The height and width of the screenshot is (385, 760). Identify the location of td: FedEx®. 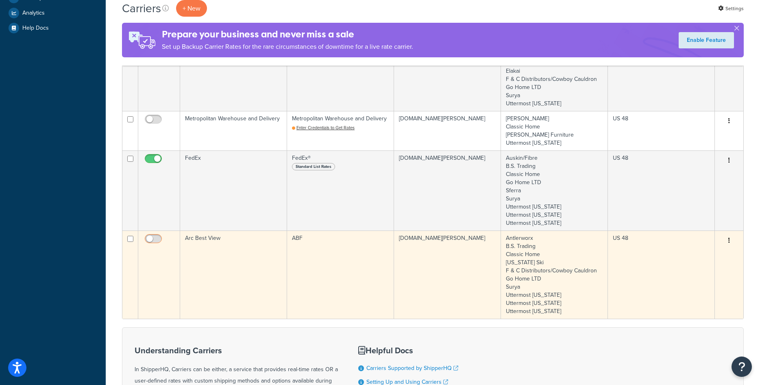
(340, 190).